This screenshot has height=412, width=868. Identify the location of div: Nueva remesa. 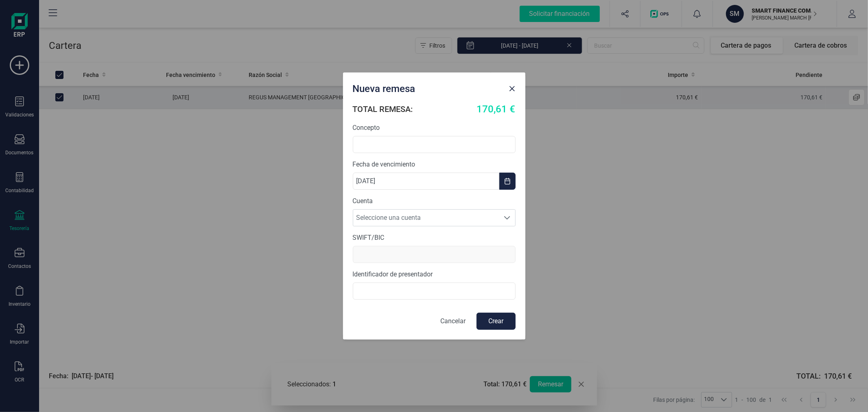
(428, 87).